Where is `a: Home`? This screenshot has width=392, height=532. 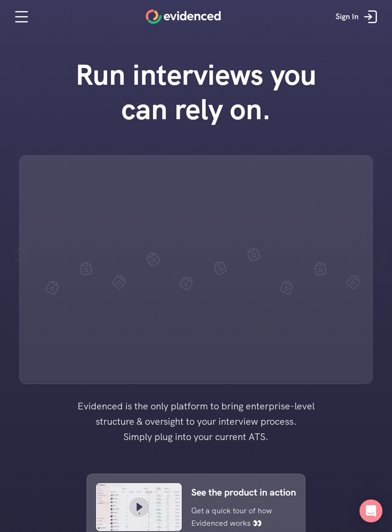 a: Home is located at coordinates (184, 17).